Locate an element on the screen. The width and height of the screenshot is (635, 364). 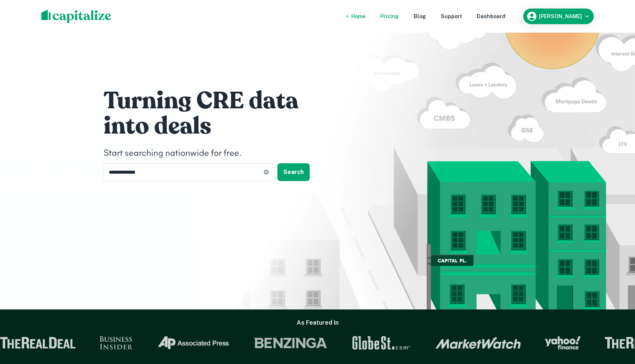
div: Chat Widget is located at coordinates (617, 323).